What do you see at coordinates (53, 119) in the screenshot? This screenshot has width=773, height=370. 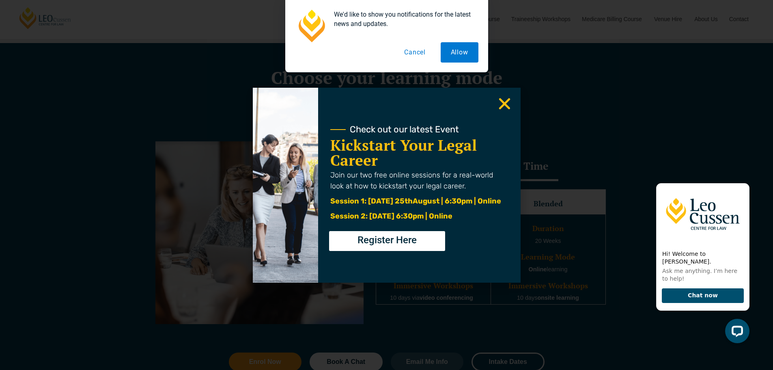 I see `button: Chat now` at bounding box center [53, 119].